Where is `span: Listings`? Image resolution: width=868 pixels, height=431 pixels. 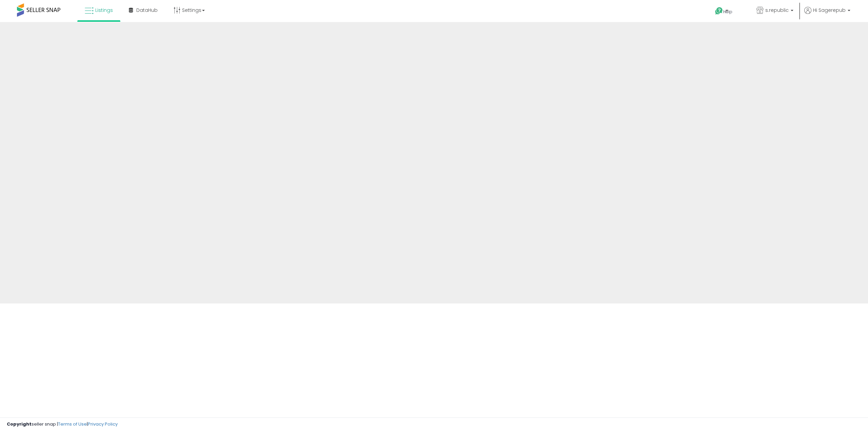
span: Listings is located at coordinates (104, 10).